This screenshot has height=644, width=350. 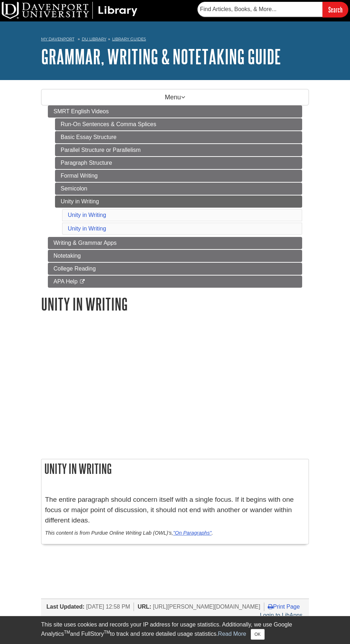 I want to click on a: Basic Essay Structure, so click(x=178, y=137).